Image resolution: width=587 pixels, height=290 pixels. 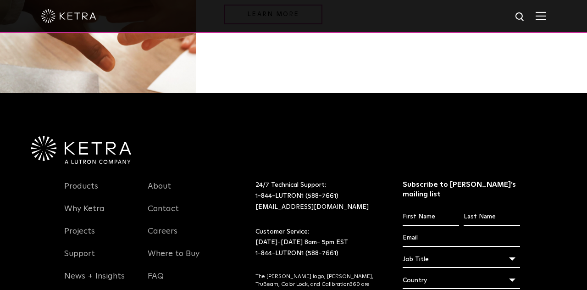 I want to click on a: Products, so click(x=81, y=192).